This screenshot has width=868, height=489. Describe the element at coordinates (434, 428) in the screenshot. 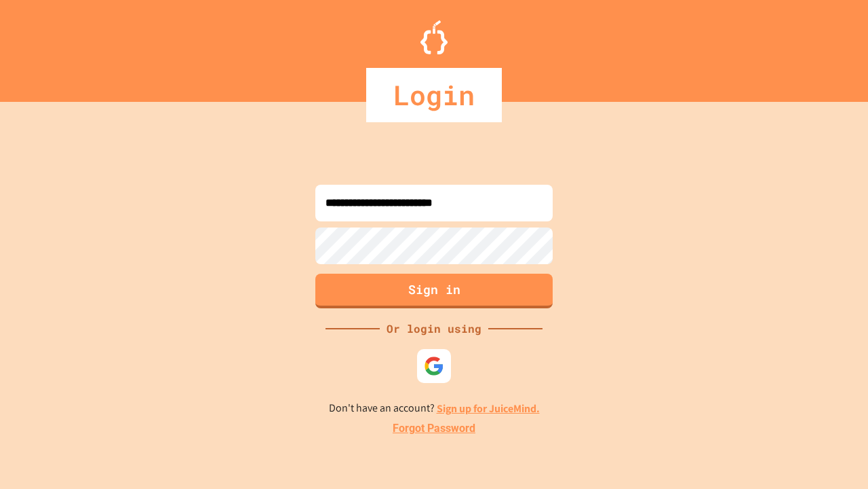

I see `a: Forgot Password` at that location.